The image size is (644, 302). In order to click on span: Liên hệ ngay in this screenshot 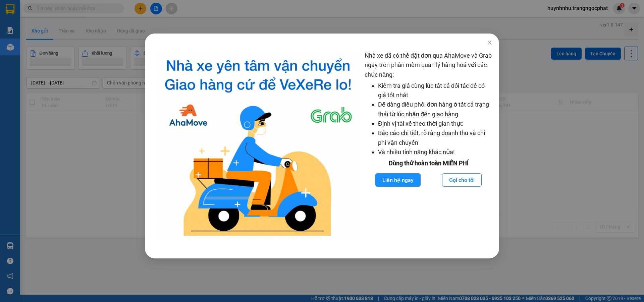, I will do `click(398, 180)`.